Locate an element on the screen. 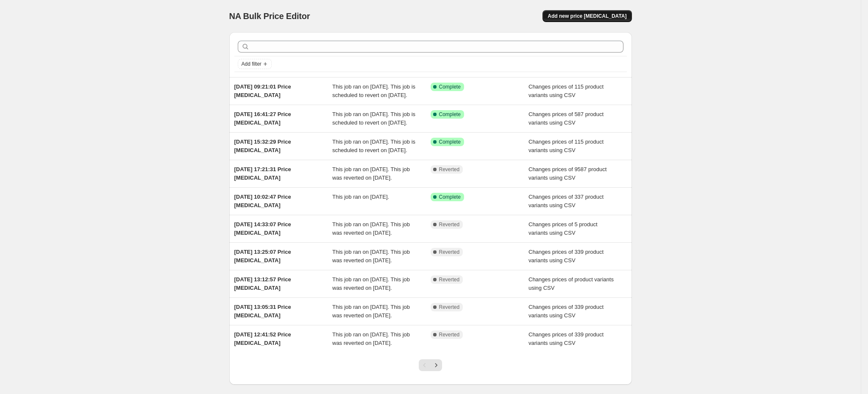  button: Add filter is located at coordinates (255, 64).